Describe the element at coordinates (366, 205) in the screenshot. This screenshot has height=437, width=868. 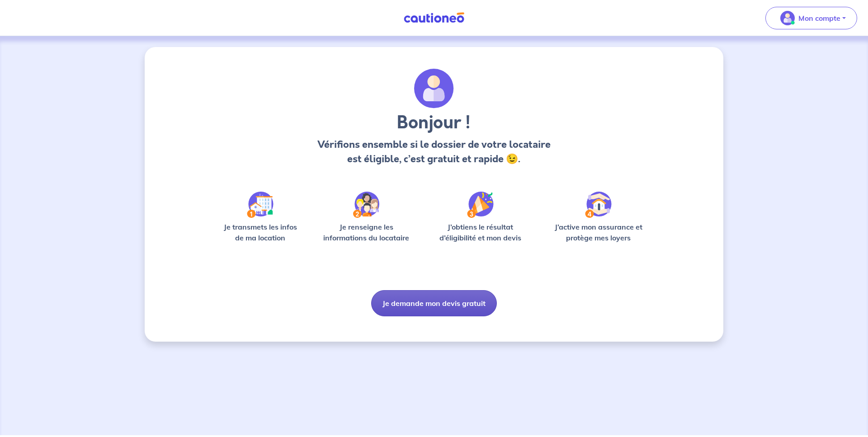
I see `img: /static/c0a346edaed446bb123850d2d04ad552/Step-2.svg` at that location.